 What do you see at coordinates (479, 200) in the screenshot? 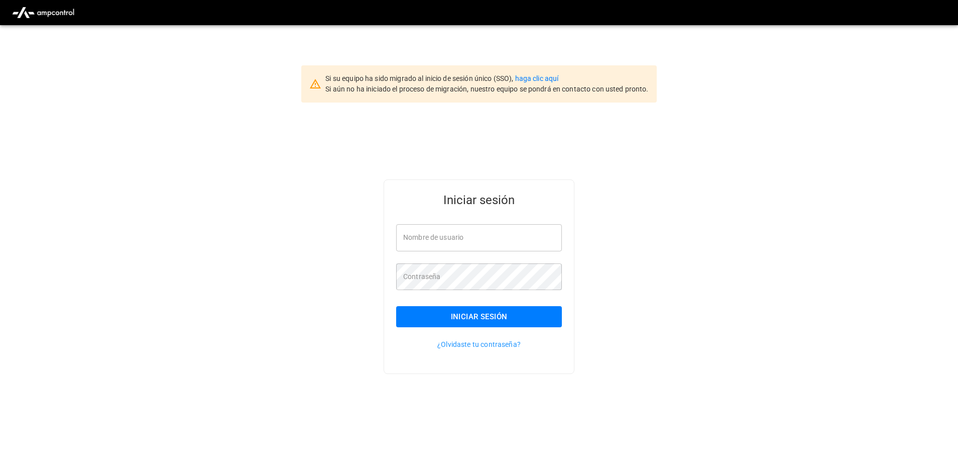
I see `h5: Iniciar sesión` at bounding box center [479, 200].